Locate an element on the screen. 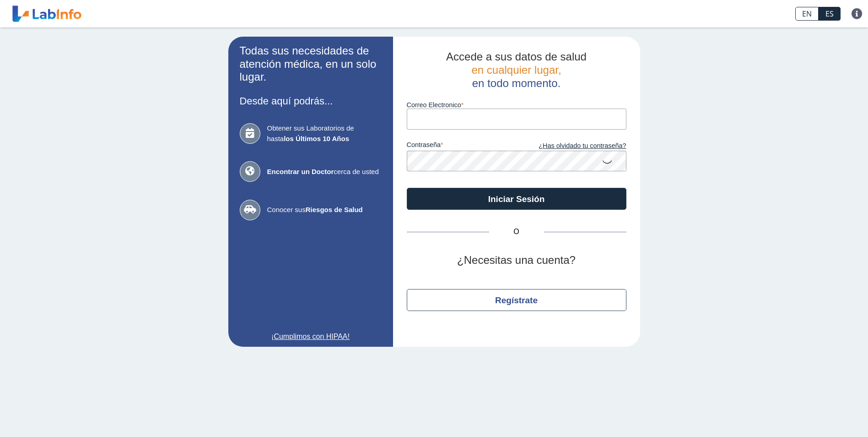 Image resolution: width=868 pixels, height=437 pixels. span: en cualquier lugar, is located at coordinates (515, 70).